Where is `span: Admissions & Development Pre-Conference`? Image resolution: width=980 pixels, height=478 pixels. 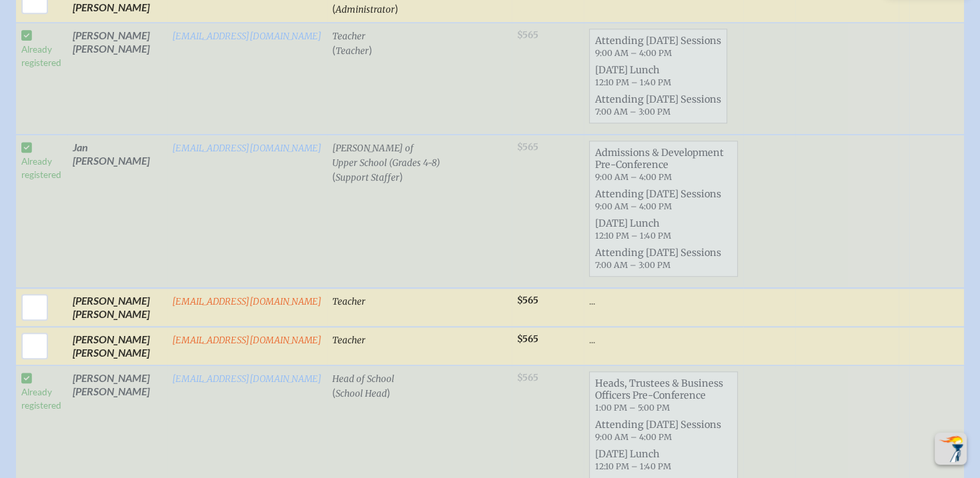
span: Admissions & Development Pre-Conference is located at coordinates (663, 165).